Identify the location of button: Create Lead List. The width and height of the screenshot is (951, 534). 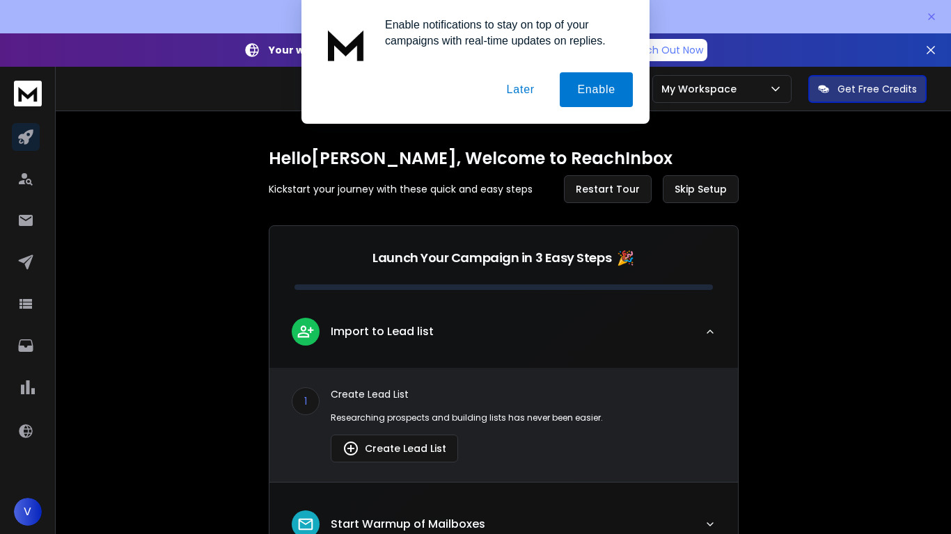
(394, 449).